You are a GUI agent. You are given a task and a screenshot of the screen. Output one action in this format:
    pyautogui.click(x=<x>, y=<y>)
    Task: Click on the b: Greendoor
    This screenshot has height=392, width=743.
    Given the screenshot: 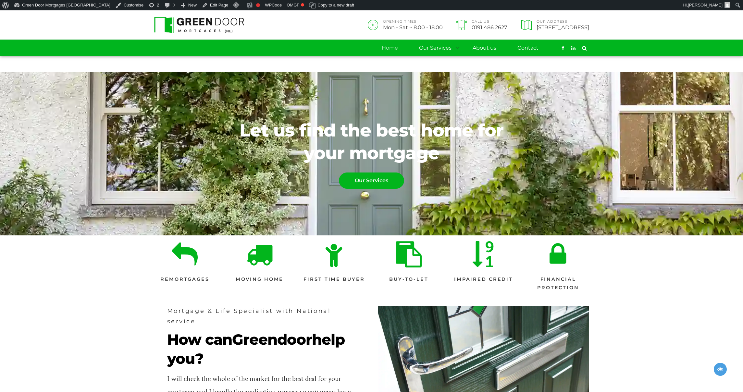 What is the action you would take?
    pyautogui.click(x=272, y=340)
    